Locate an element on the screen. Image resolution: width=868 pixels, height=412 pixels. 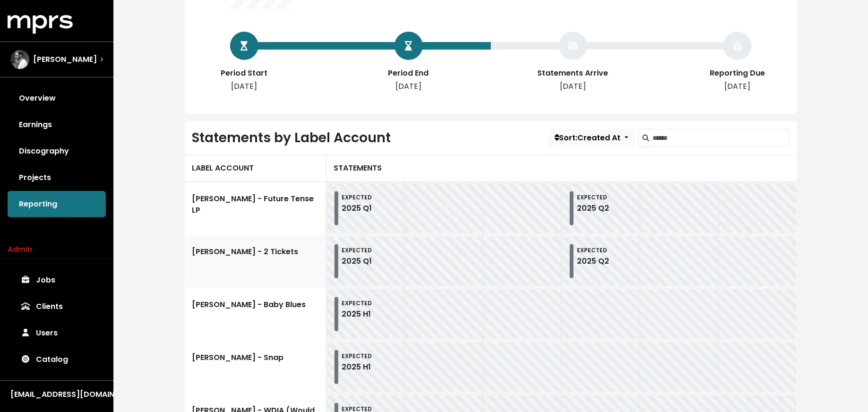
a: Discography is located at coordinates (57, 151).